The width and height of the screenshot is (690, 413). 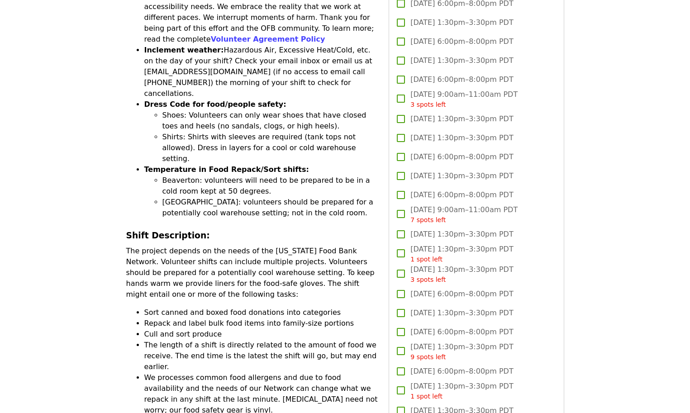 What do you see at coordinates (270, 186) in the screenshot?
I see `li: Beaverton: volunteers will need to be prepared to be in a cold room kept at 50 degrees.` at bounding box center [270, 186].